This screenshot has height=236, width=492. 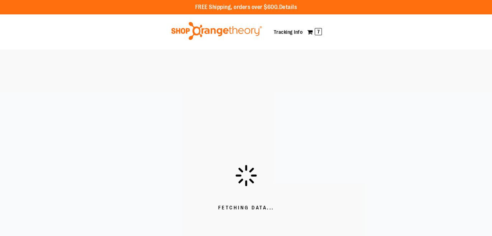 I want to click on a: Details, so click(x=288, y=7).